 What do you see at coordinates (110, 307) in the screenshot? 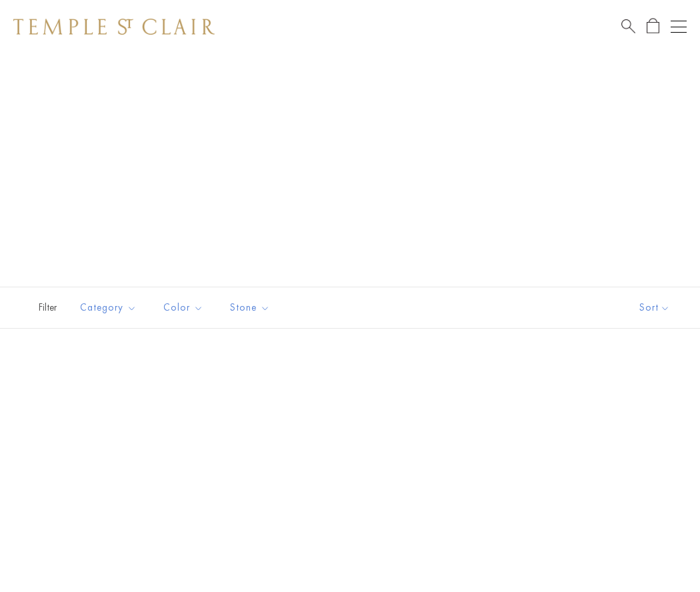
I see `span: Category` at bounding box center [110, 307].